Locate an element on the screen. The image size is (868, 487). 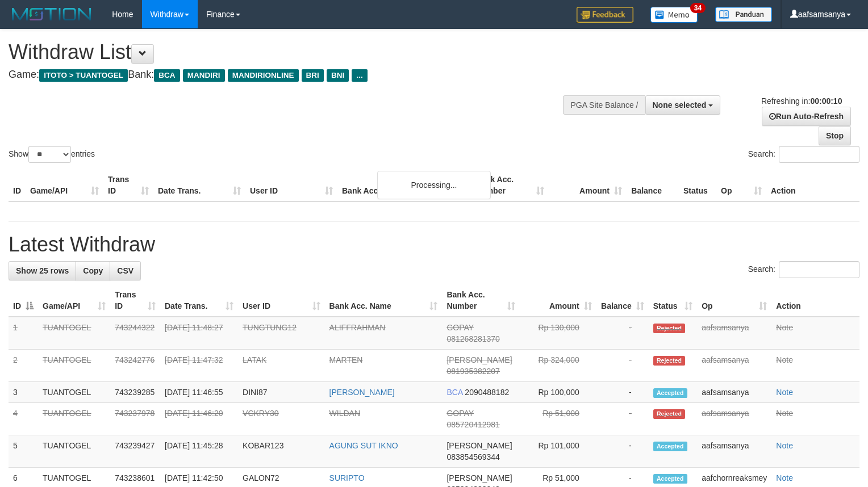
th: Bank Acc. Number: activate to sort column ascending is located at coordinates (481, 300).